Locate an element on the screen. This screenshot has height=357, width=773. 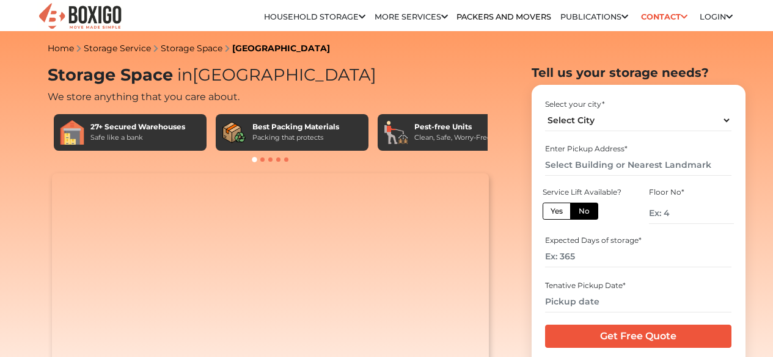
div: Clean, Safe, Worry-Free is located at coordinates (453, 137).